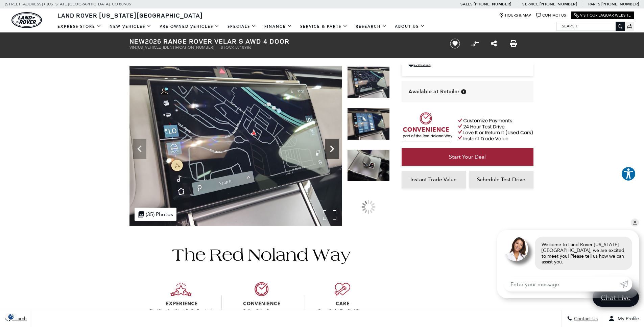 Image resolution: width=644 pixels, height=327 pixels. I want to click on span: Service, so click(530, 4).